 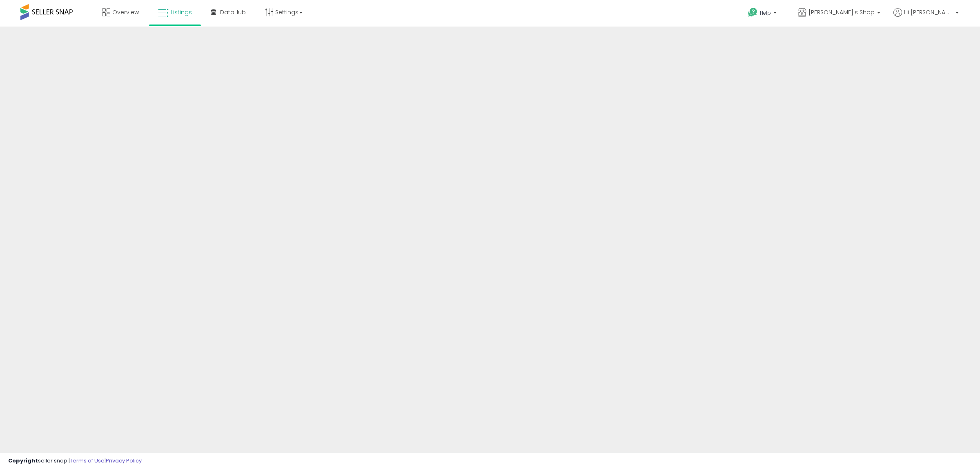 I want to click on a: Help, so click(x=763, y=14).